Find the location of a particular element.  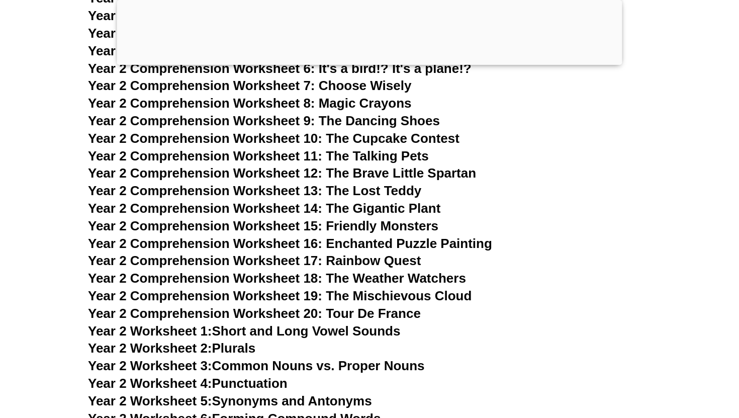

span: Year 2 Worksheet 3: is located at coordinates (150, 365).